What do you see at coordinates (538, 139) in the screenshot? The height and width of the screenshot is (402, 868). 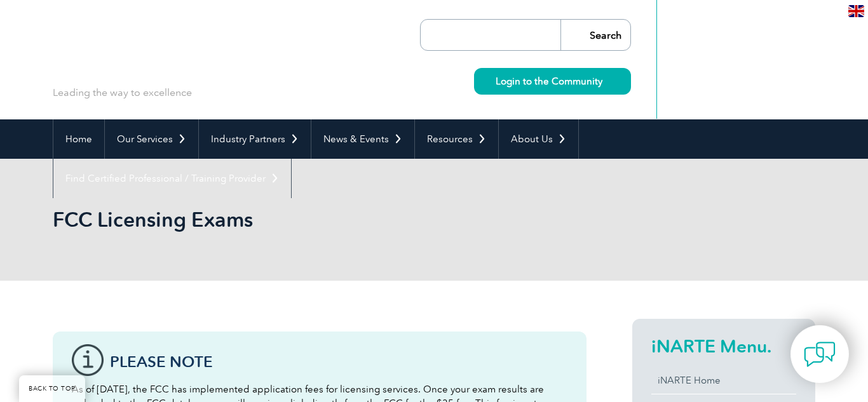 I see `a: About Us` at bounding box center [538, 139].